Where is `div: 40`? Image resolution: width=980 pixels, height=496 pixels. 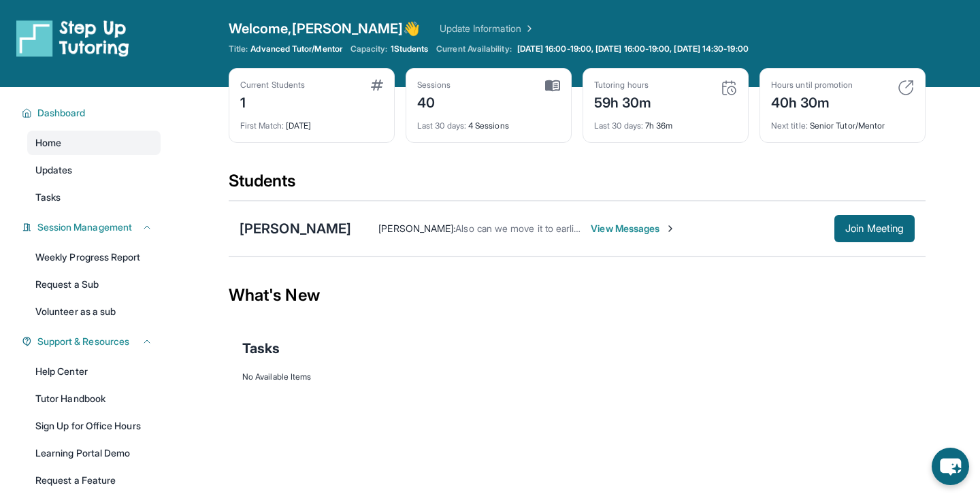 div: 40 is located at coordinates (434, 101).